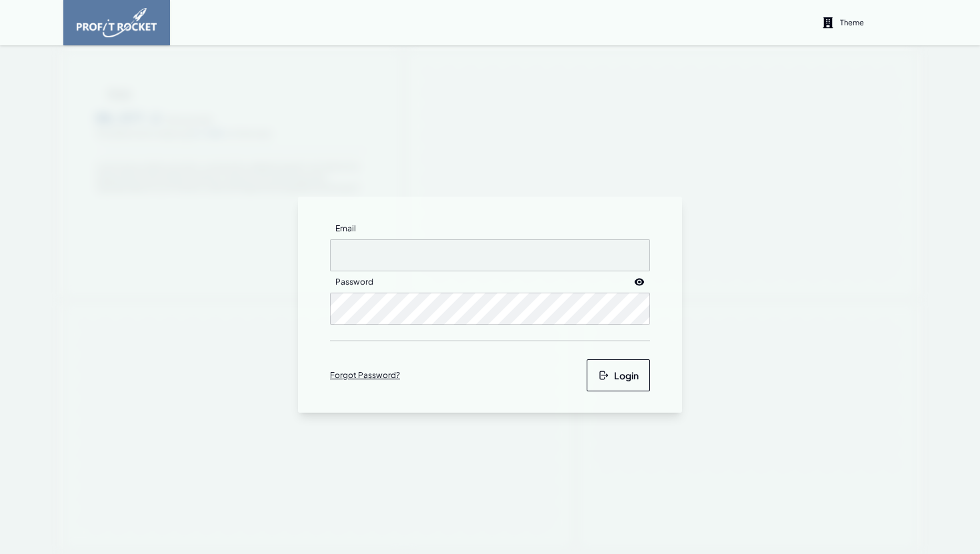 This screenshot has width=980, height=554. I want to click on label: Email, so click(346, 229).